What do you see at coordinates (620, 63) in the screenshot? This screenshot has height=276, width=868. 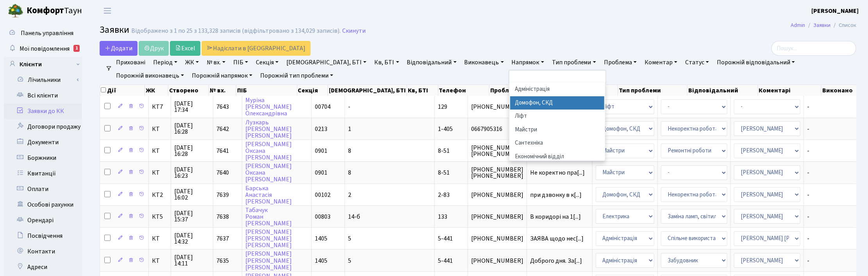 I see `a: Проблема` at bounding box center [620, 63].